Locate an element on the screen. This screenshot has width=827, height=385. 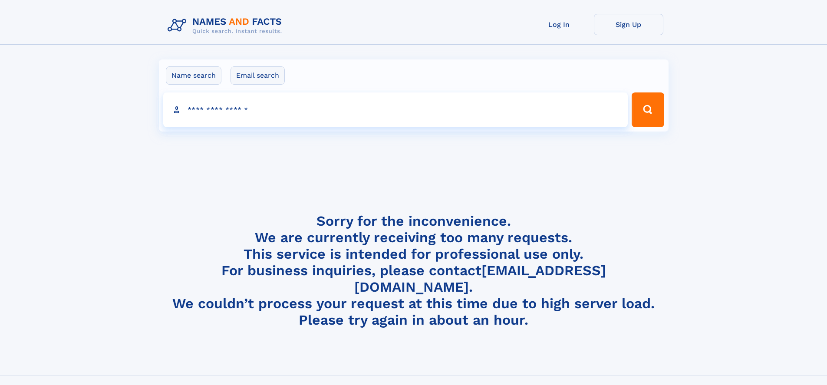
a: Log In is located at coordinates (559, 24).